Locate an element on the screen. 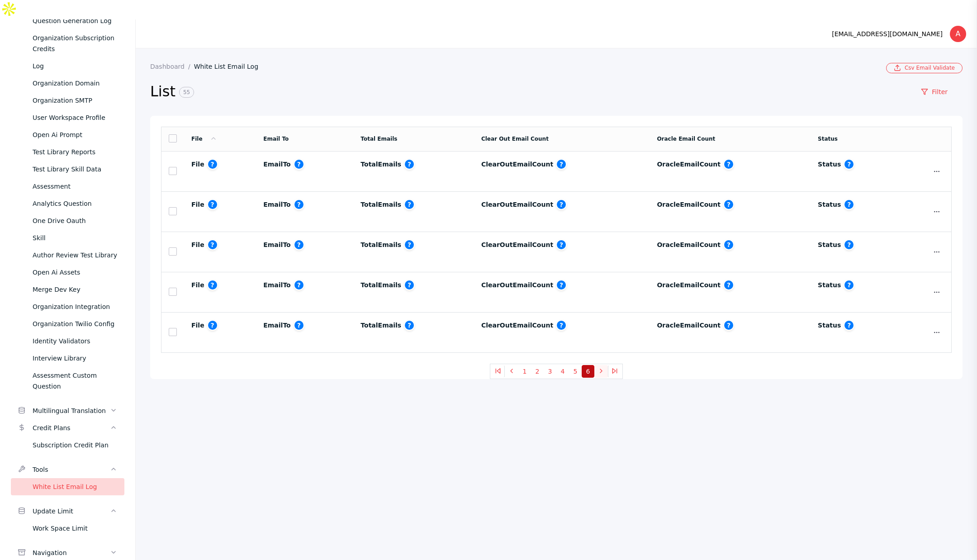 This screenshot has width=977, height=560. div: Organization Twilio Config is located at coordinates (74, 324).